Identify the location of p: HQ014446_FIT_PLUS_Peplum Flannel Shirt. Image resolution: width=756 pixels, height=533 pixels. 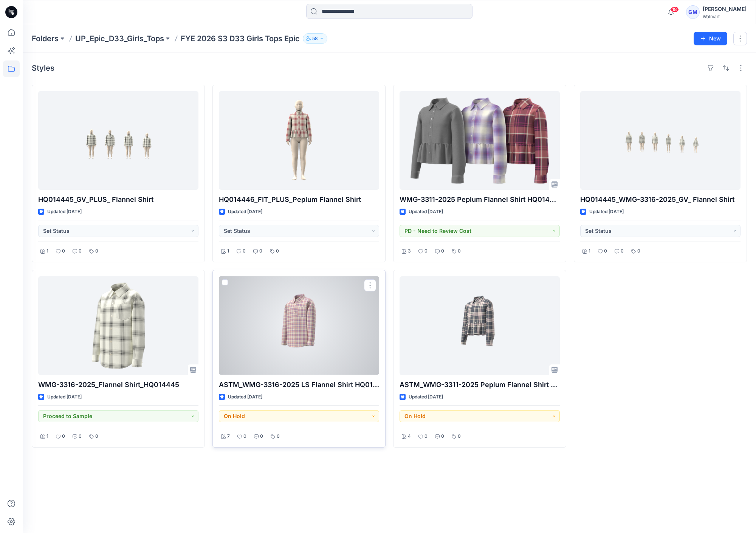
(299, 200).